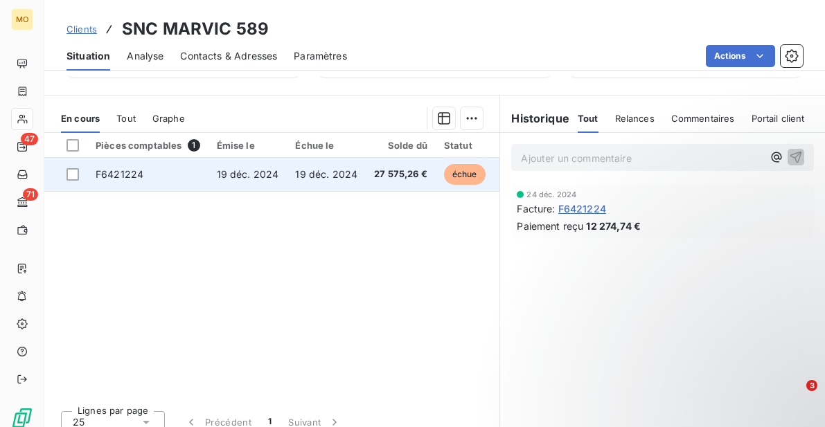  What do you see at coordinates (465, 145) in the screenshot?
I see `div: Statut` at bounding box center [465, 145].